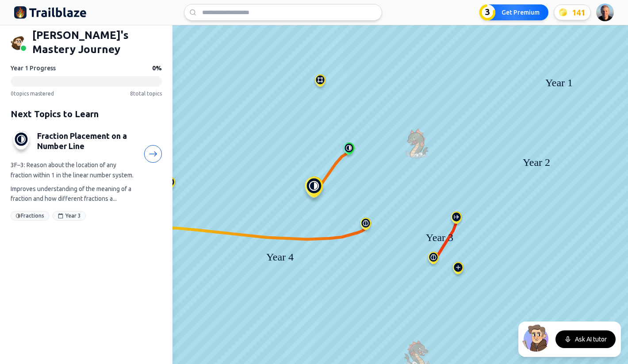 Image resolution: width=628 pixels, height=364 pixels. I want to click on span: 0 %, so click(157, 68).